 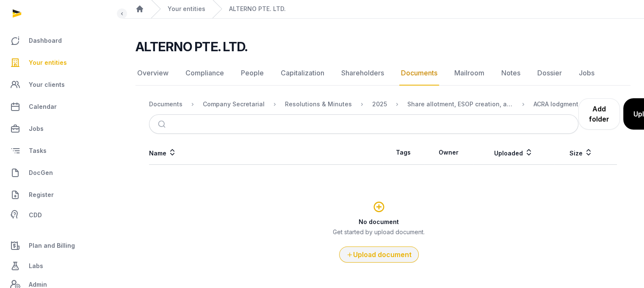 I want to click on a: Add folder, so click(x=599, y=114).